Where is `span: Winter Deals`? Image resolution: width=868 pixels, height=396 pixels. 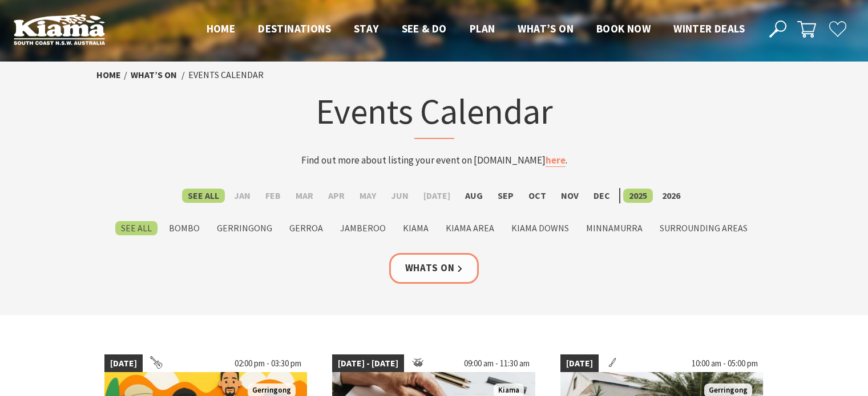 span: Winter Deals is located at coordinates (709, 29).